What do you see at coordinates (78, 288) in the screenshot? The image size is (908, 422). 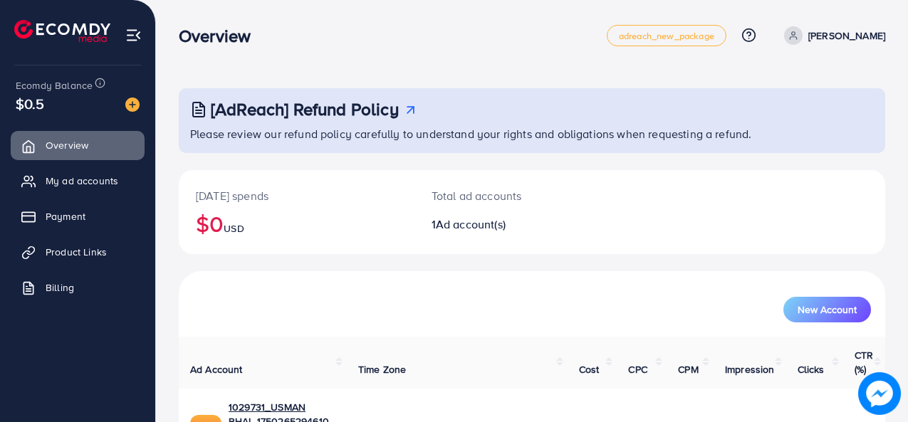 I see `a: Billing` at bounding box center [78, 288].